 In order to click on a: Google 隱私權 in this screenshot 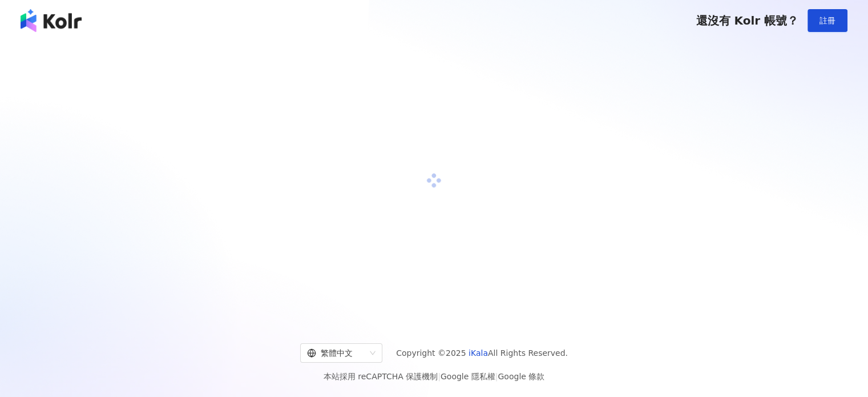, I will do `click(468, 377)`.